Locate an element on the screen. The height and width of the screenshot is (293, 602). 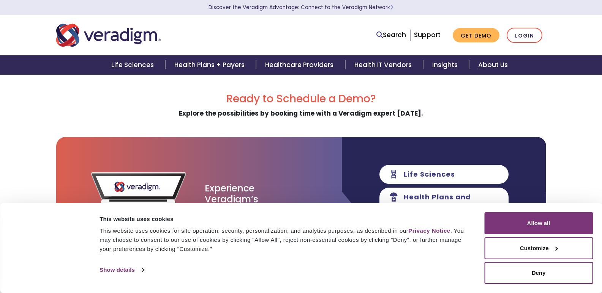
img: Veradigm logo is located at coordinates (108, 35).